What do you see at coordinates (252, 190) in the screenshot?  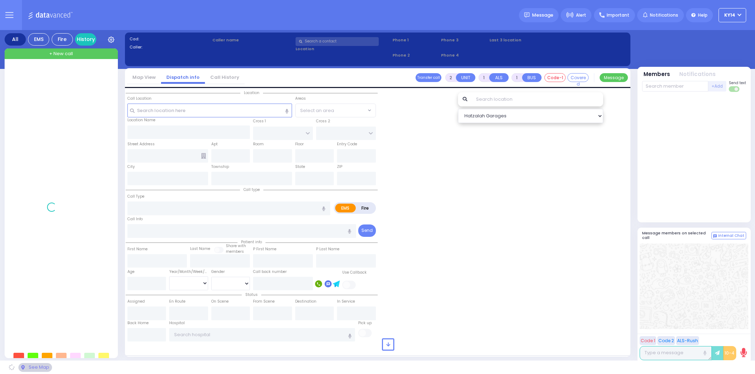 I see `span: Call type` at bounding box center [252, 190].